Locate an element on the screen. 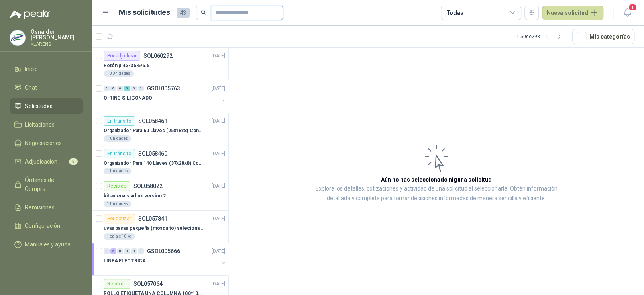 The height and width of the screenshot is (295, 644). a: Manuales y ayuda is located at coordinates (46, 244).